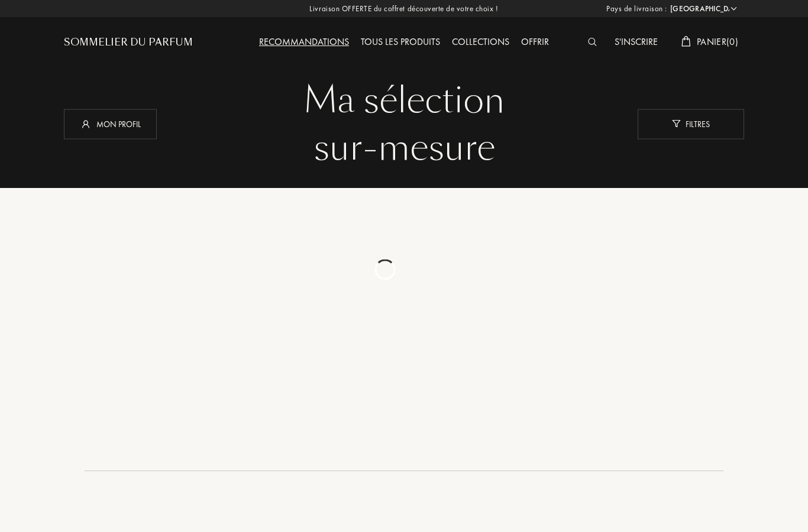  What do you see at coordinates (717, 42) in the screenshot?
I see `span: Panier ( 0 )` at bounding box center [717, 42].